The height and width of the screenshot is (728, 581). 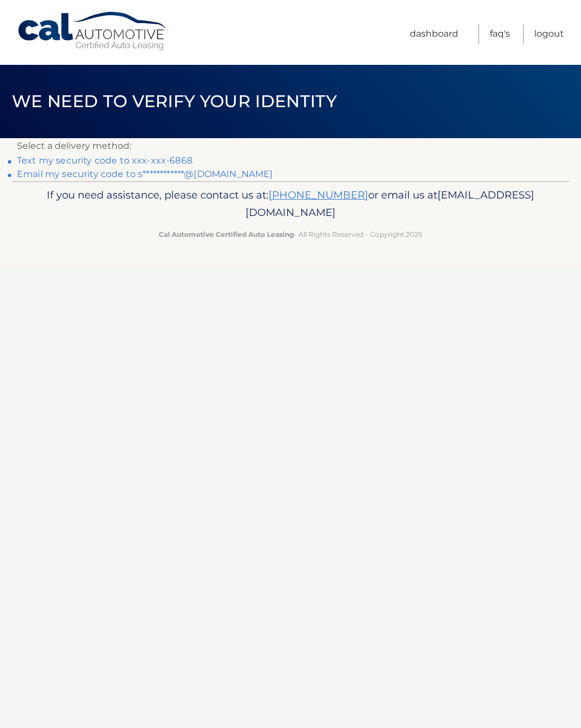 I want to click on a: FAQ's, so click(x=500, y=34).